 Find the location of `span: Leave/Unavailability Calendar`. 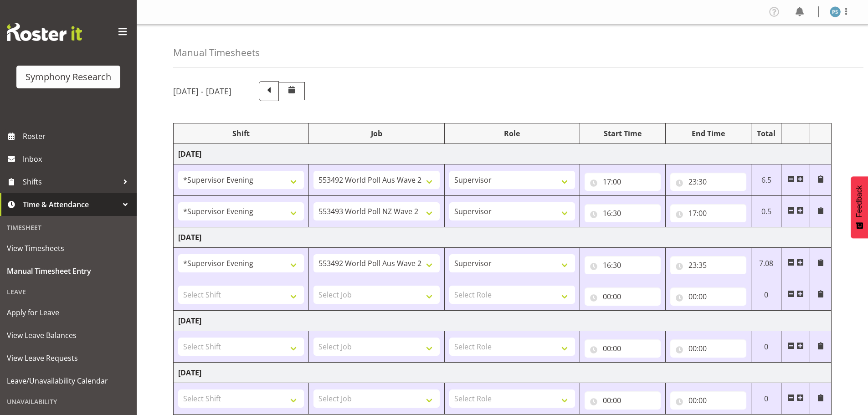

span: Leave/Unavailability Calendar is located at coordinates (69, 381).